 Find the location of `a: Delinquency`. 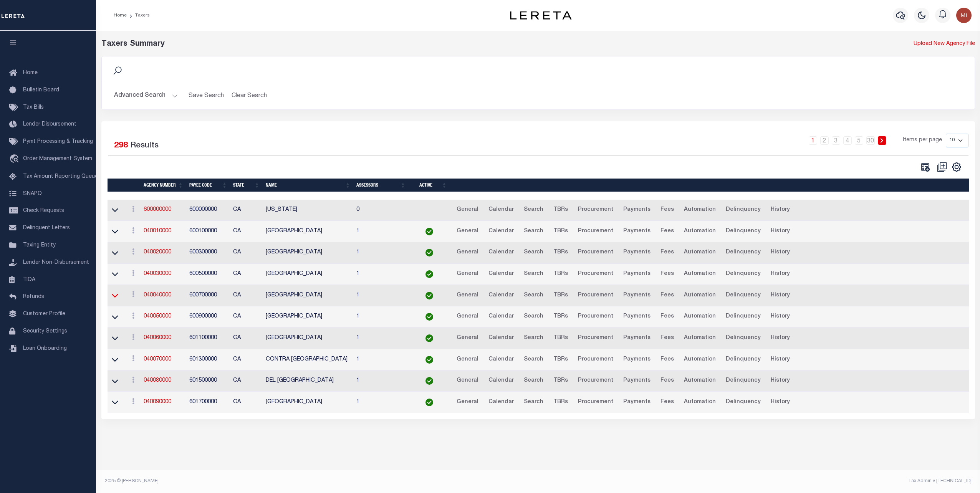

a: Delinquency is located at coordinates (743, 274).